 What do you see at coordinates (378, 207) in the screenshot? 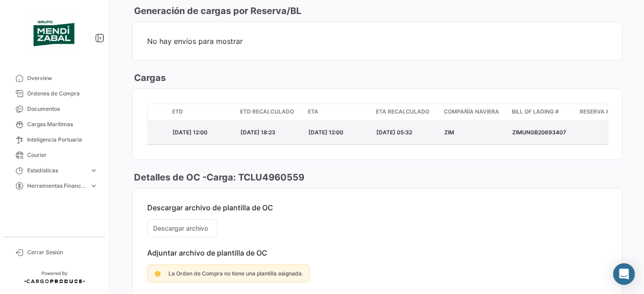
I see `p: Descargar archivo de plantilla de OC` at bounding box center [378, 207].